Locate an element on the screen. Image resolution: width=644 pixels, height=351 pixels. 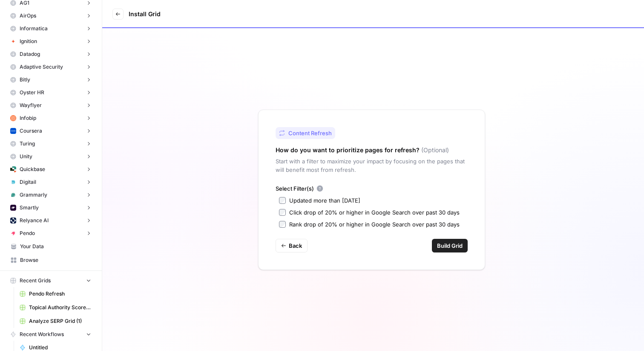
span: Recent Workflows is located at coordinates (42, 334).